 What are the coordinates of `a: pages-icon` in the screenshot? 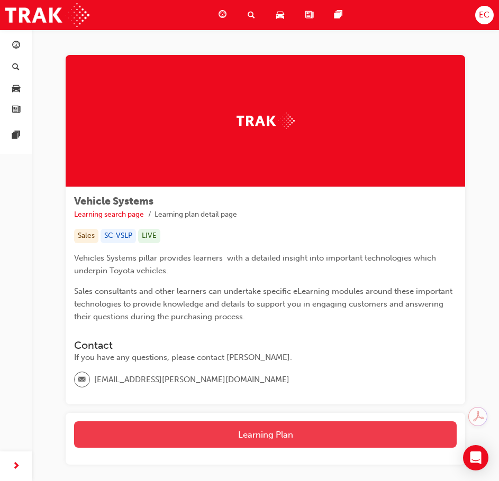 It's located at (340, 15).